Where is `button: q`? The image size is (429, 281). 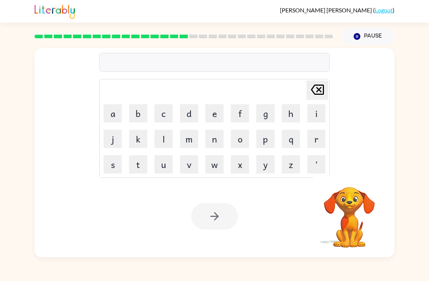
button: q is located at coordinates (291, 139).